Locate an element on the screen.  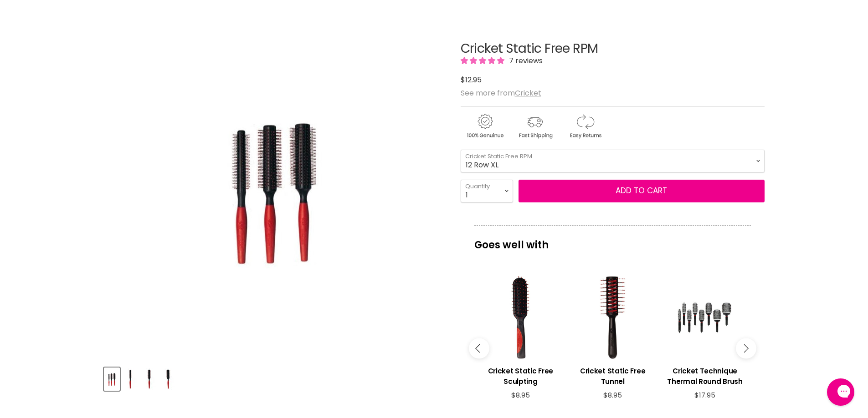
a: Cricket is located at coordinates (528, 93).